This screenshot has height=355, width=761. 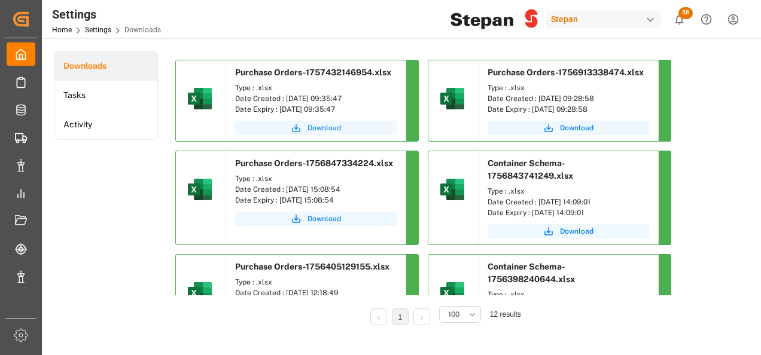 I want to click on img: Stepan_Company_logo.svg.png_1713531530.png, so click(x=494, y=19).